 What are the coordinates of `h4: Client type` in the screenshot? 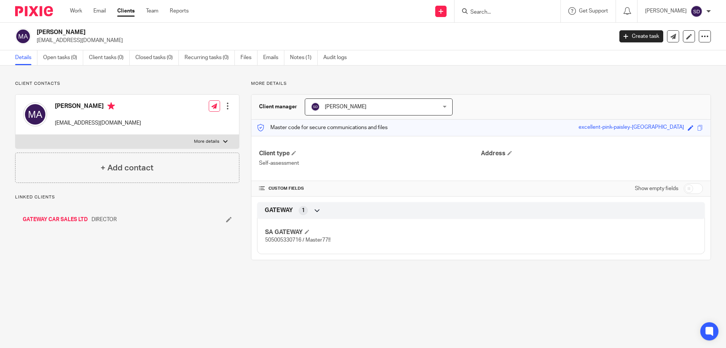 It's located at (370, 153).